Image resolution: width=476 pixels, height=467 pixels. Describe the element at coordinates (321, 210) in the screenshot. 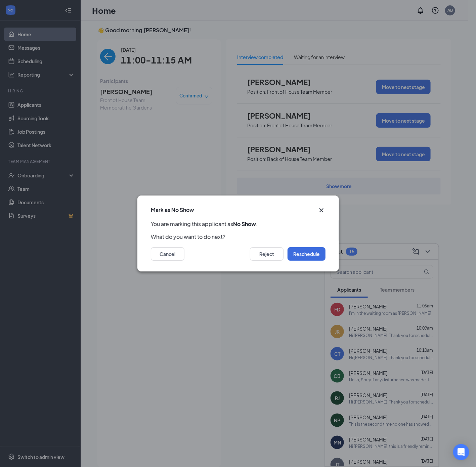

I see `button: Close` at that location.